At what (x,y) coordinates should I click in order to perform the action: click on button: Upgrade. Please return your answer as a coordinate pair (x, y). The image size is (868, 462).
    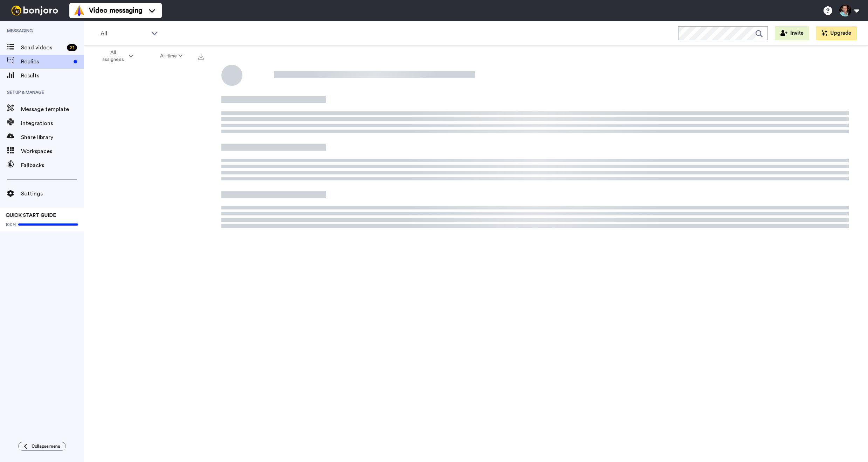
    Looking at the image, I should click on (836, 33).